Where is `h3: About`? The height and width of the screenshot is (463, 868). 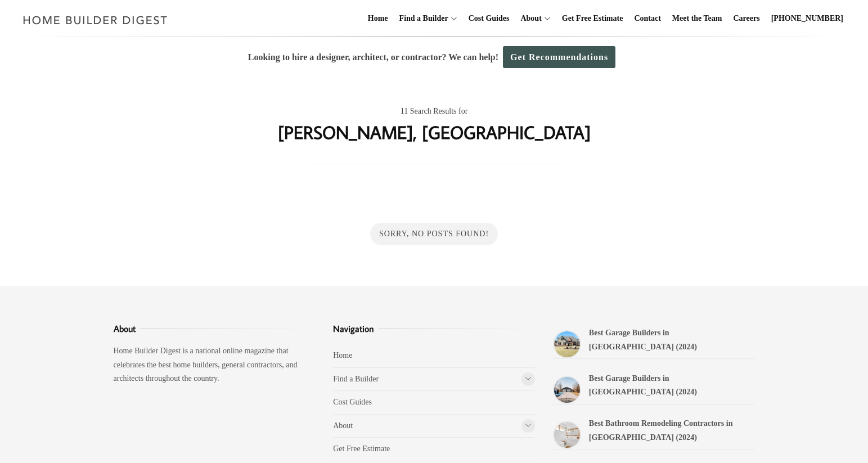 h3: About is located at coordinates (215, 328).